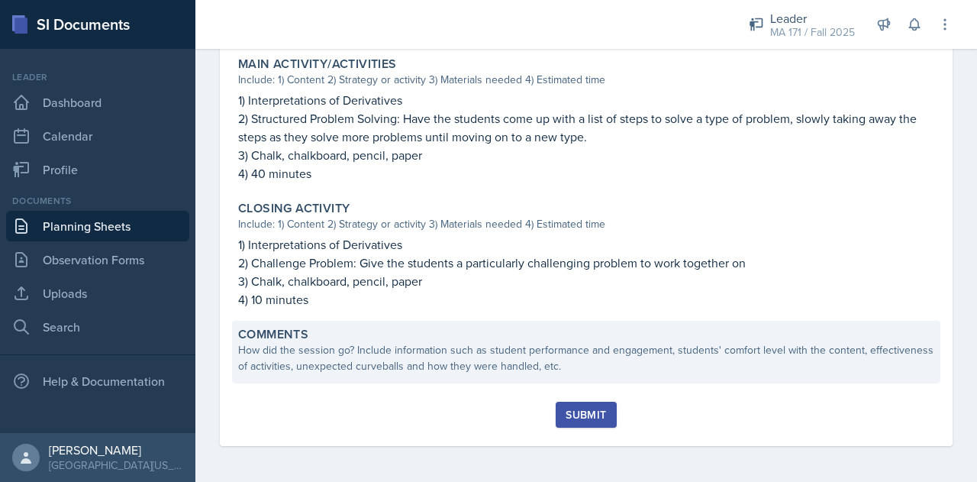  What do you see at coordinates (586, 263) in the screenshot?
I see `p: 2) Challenge Problem: Give the students a particularly challenging problem to work together on` at bounding box center [586, 263].